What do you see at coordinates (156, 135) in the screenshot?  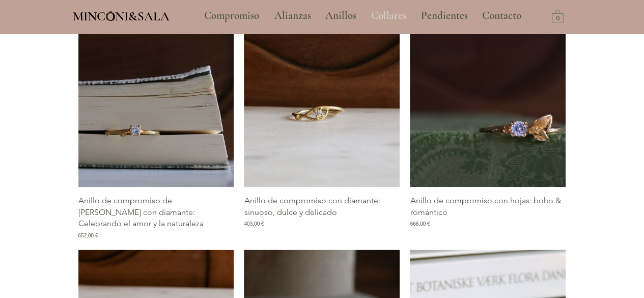 I see `div: Galería de Anillo de compromiso de rama con diamante: Celebrando el amor y la naturaleza` at bounding box center [156, 135].